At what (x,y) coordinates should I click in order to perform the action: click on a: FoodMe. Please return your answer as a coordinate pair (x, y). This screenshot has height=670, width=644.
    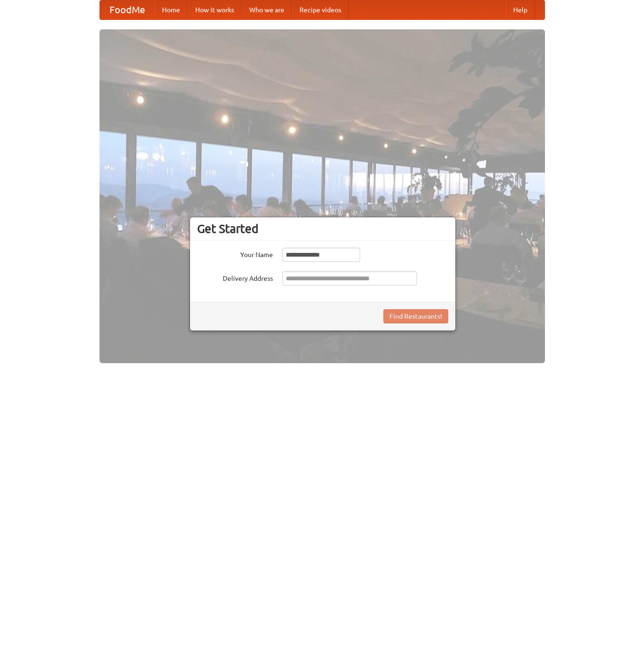
    Looking at the image, I should click on (127, 10).